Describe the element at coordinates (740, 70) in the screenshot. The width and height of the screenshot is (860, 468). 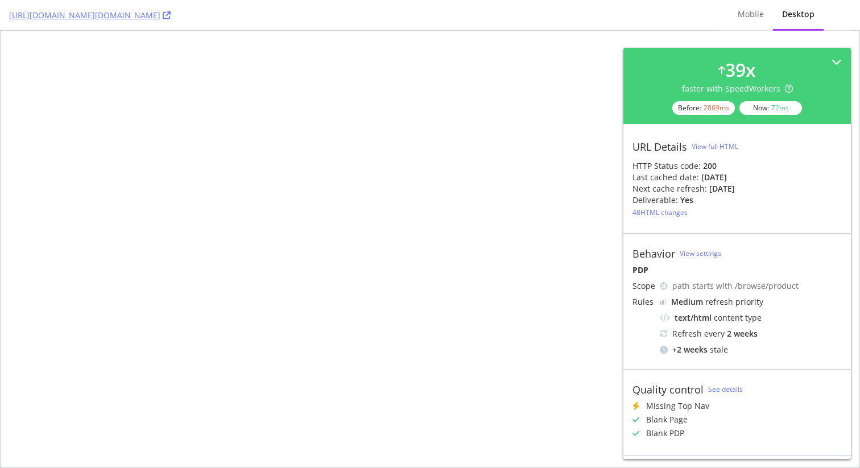
I see `div: 39 x` at that location.